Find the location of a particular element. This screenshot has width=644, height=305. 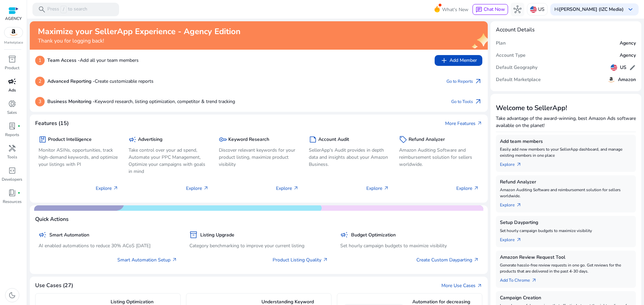

h5: Advertising is located at coordinates (150, 140).